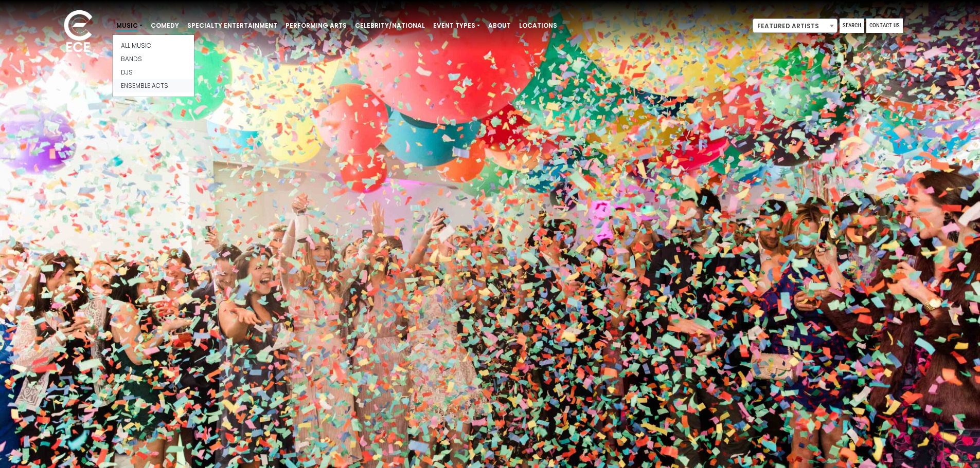 This screenshot has width=980, height=468. What do you see at coordinates (884, 25) in the screenshot?
I see `a: Contact Us` at bounding box center [884, 25].